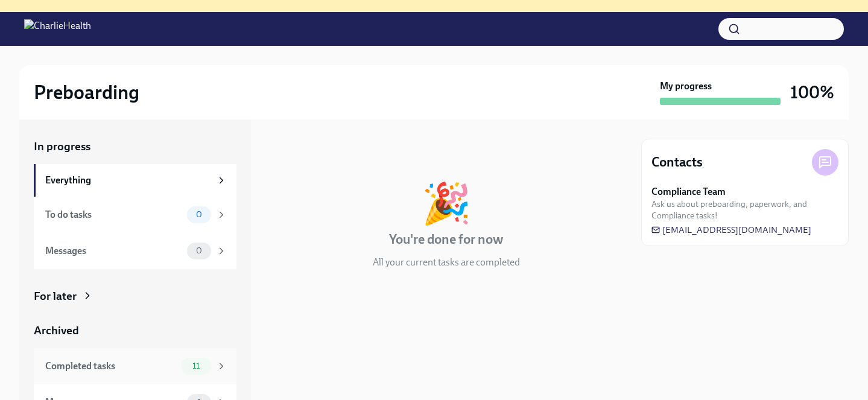  What do you see at coordinates (446, 239) in the screenshot?
I see `h4: You're done for now` at bounding box center [446, 239].